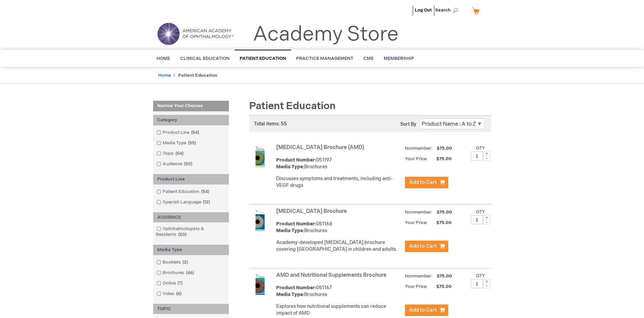 This screenshot has width=644, height=318. I want to click on div: AUDIENCE, so click(191, 217).